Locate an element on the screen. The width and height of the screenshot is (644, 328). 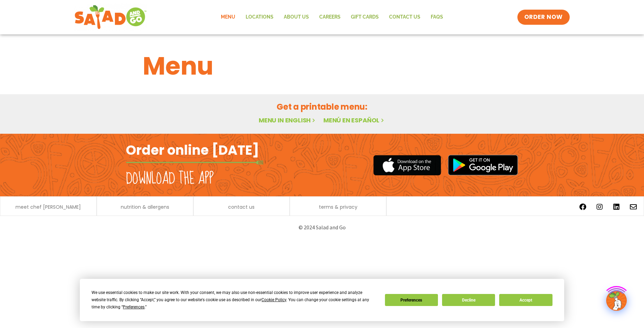
a: nutrition & allergens is located at coordinates (145, 207).